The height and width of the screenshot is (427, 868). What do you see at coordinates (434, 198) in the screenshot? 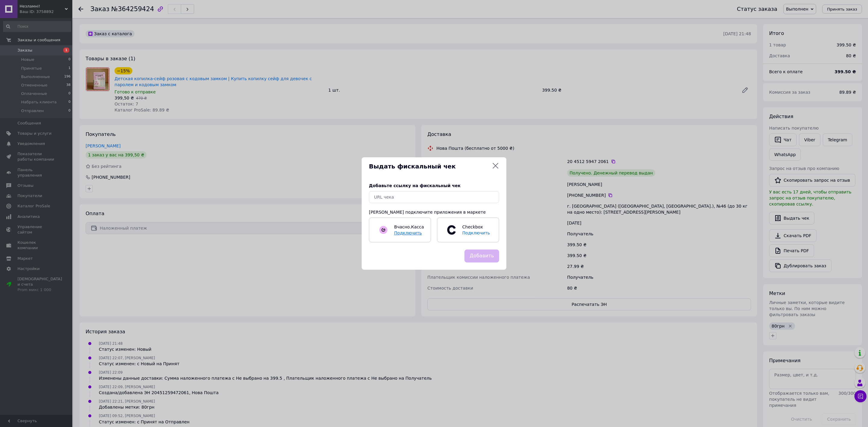
I see `input: URL чека` at bounding box center [434, 198].